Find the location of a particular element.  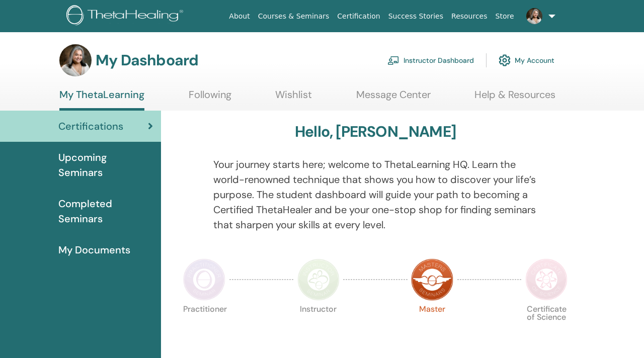

p: Certificate of Science is located at coordinates (546, 326).